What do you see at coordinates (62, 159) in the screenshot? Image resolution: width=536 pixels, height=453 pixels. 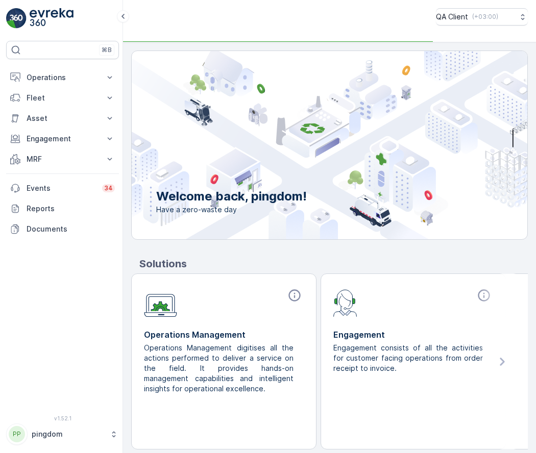 I see `button: MRF` at bounding box center [62, 159].